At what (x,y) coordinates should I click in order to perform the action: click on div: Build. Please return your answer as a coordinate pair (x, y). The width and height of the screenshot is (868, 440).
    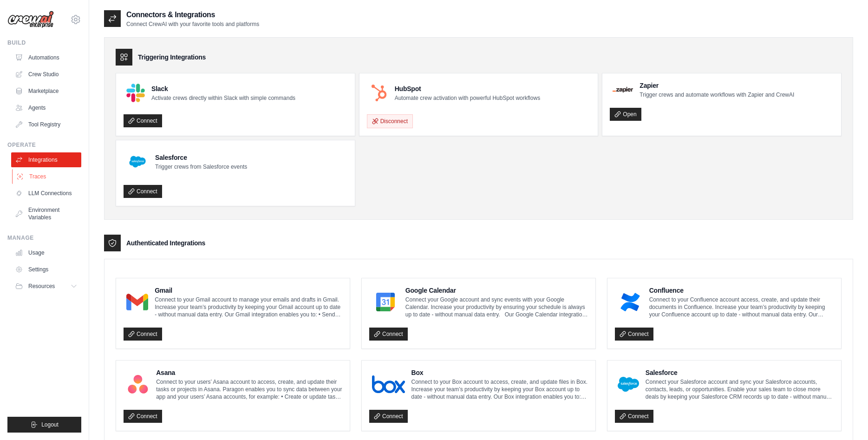
    Looking at the image, I should click on (44, 43).